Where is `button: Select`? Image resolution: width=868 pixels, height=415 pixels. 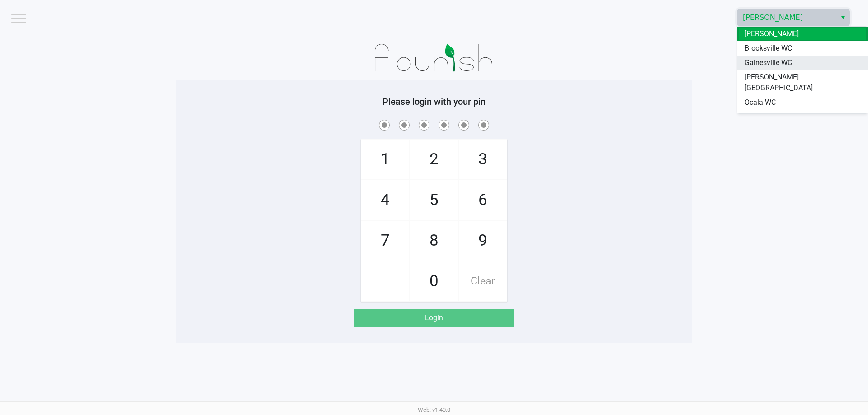 button: Select is located at coordinates (843, 18).